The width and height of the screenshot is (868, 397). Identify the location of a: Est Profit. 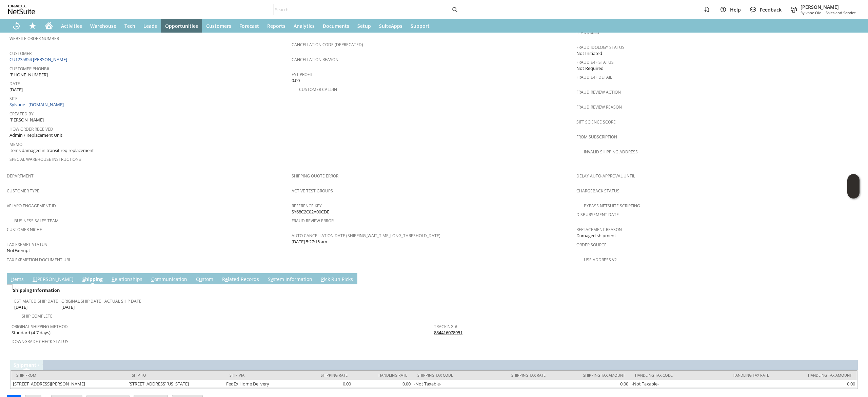
(302, 74).